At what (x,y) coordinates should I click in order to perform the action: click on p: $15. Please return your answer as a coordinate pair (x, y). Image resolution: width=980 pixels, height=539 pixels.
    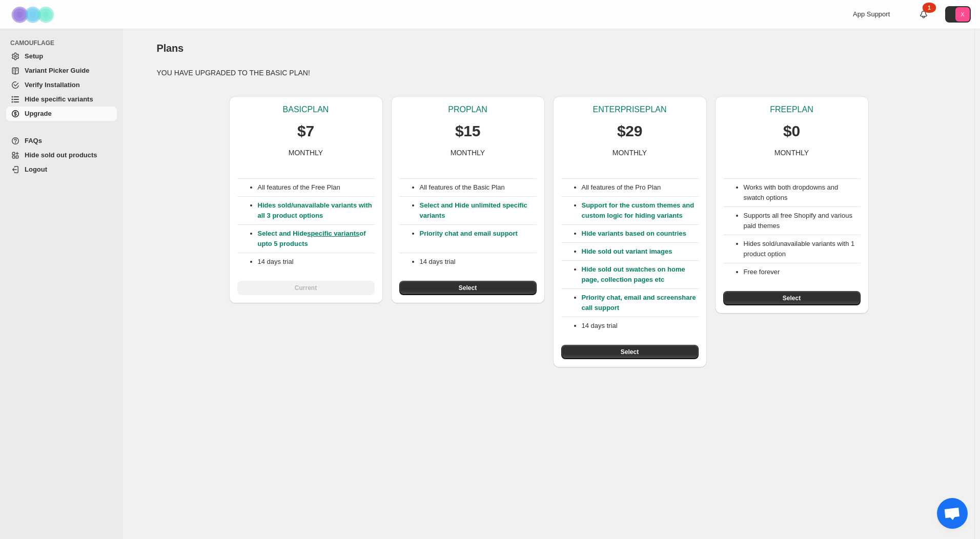
    Looking at the image, I should click on (467, 131).